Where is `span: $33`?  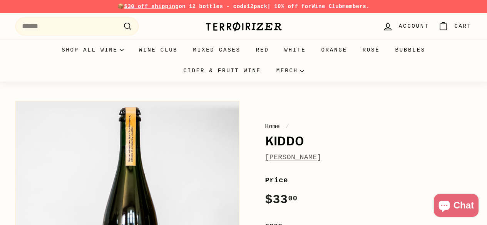 span: $33 is located at coordinates (281, 200).